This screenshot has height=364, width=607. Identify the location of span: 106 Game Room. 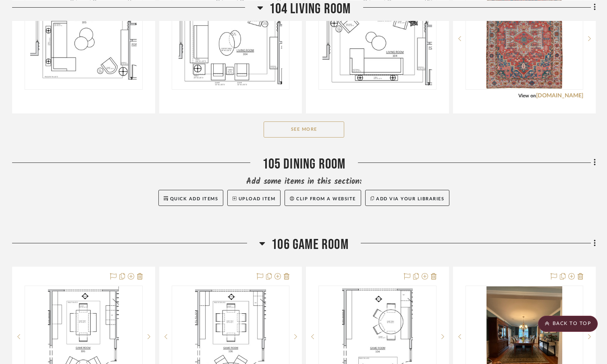
(310, 245).